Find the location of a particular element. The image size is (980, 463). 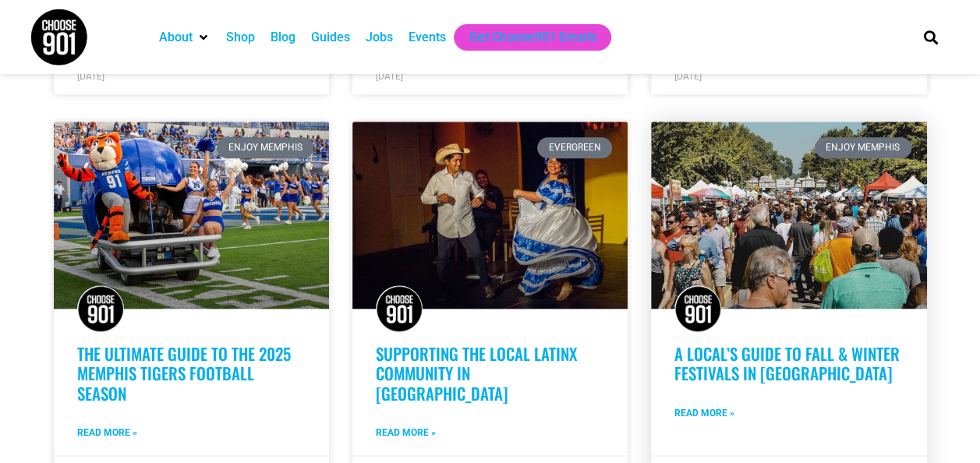

a: Read more about The Ultimate Guide to the 2025 Memphis Tigers Football Season is located at coordinates (107, 433).